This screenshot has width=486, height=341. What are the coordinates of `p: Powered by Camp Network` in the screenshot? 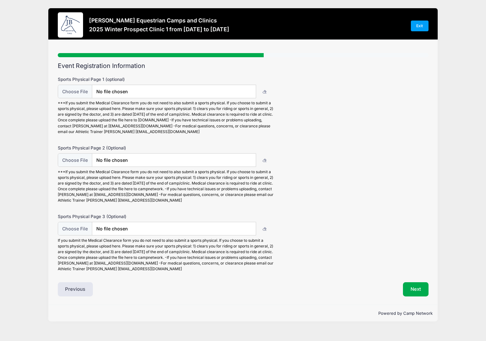 It's located at (243, 313).